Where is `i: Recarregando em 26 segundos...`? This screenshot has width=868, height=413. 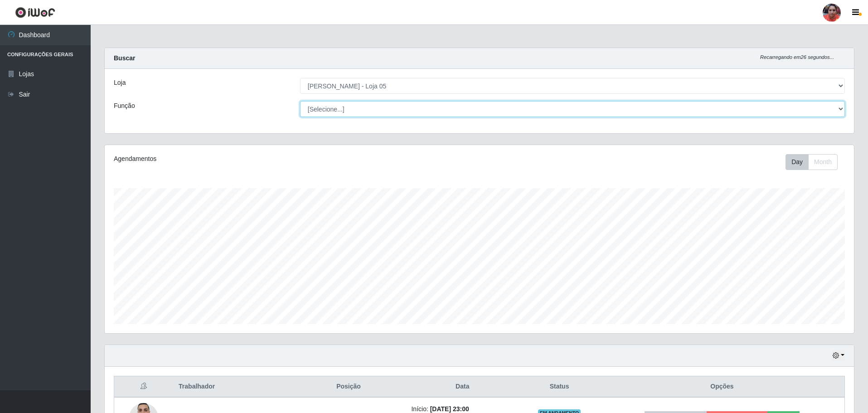 i: Recarregando em 26 segundos... is located at coordinates (797, 57).